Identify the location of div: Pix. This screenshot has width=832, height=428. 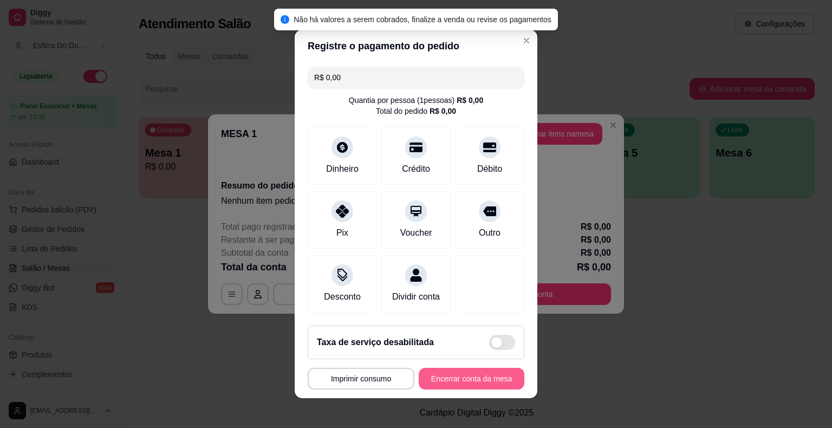
(342, 233).